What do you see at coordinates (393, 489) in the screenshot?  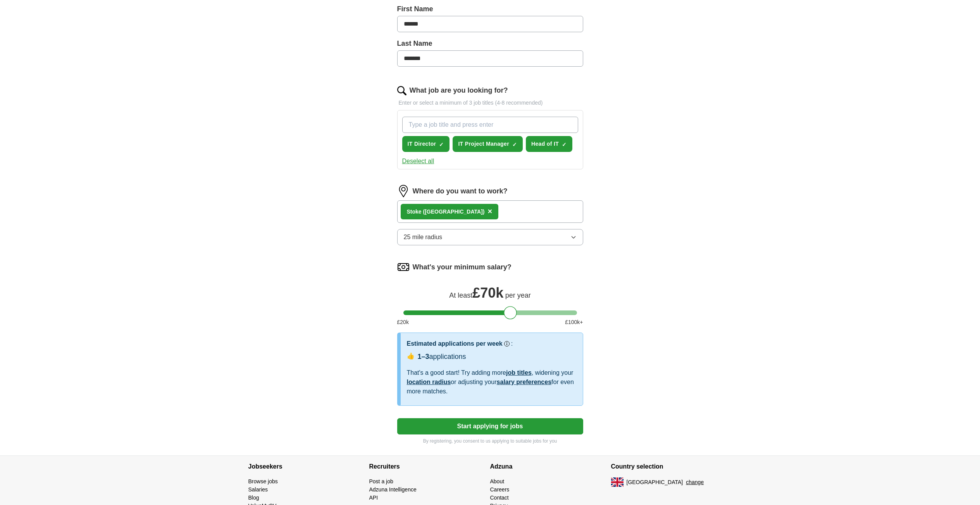 I see `a: Adzuna Intelligence` at bounding box center [393, 489].